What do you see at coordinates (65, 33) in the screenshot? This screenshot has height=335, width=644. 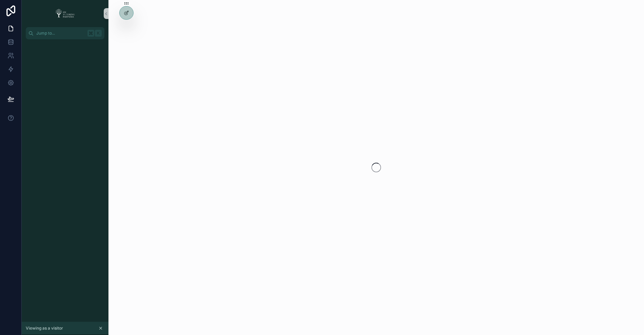 I see `button: Jump to...K` at bounding box center [65, 33].